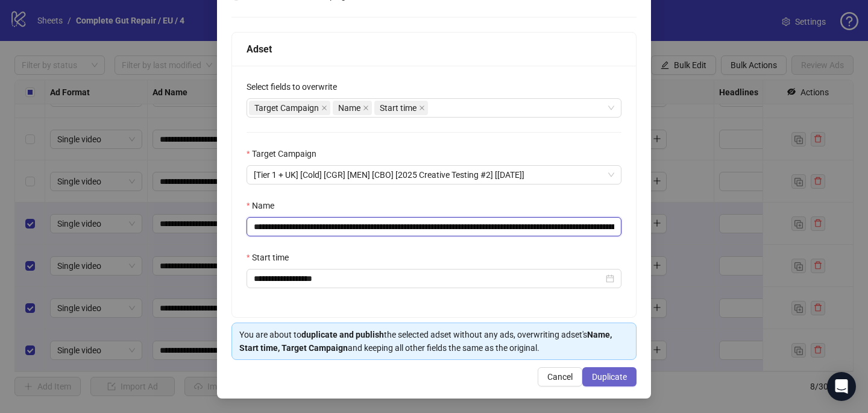 This screenshot has width=868, height=413. What do you see at coordinates (560, 376) in the screenshot?
I see `span: Cancel` at bounding box center [560, 376].